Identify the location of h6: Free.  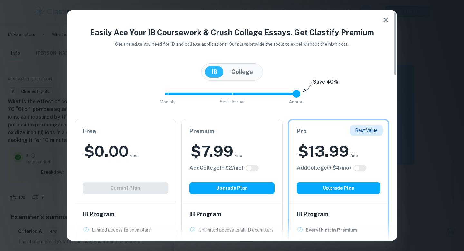
(125, 131).